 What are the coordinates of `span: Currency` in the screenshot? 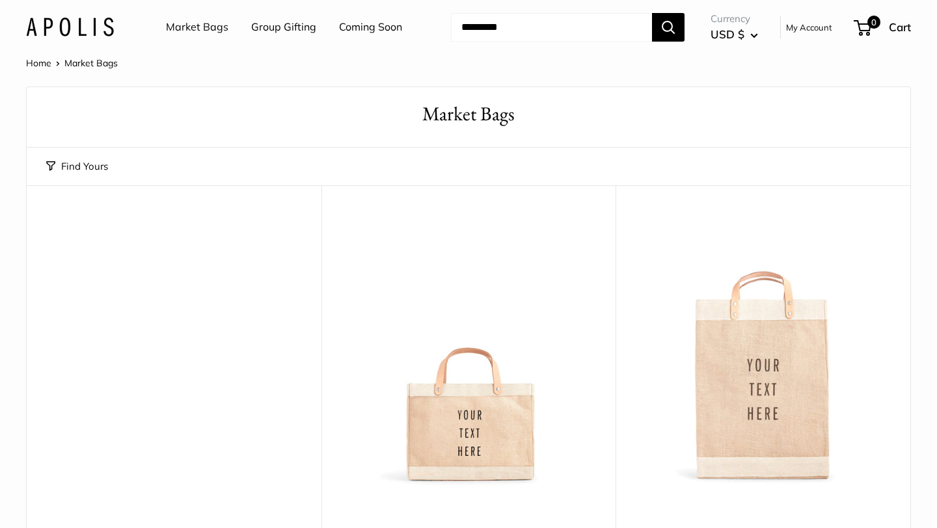 It's located at (734, 19).